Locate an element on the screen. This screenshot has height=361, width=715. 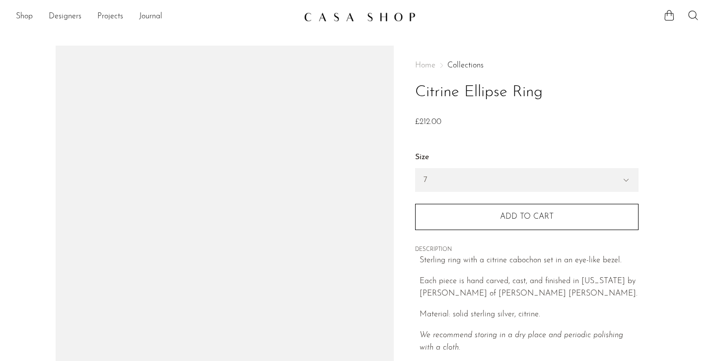
span: Home is located at coordinates (425, 66).